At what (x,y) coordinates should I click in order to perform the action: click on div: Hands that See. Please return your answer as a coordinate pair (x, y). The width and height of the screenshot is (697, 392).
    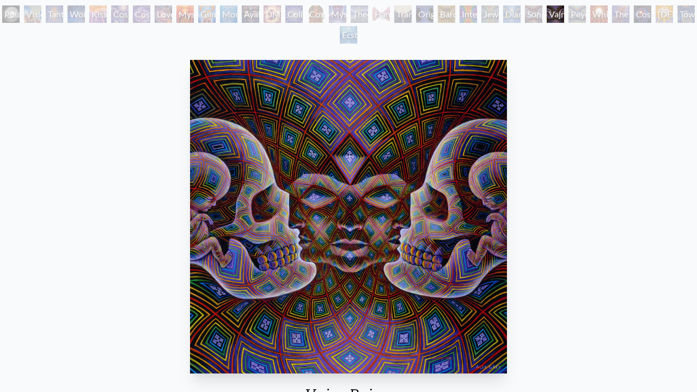
    Looking at the image, I should click on (381, 14).